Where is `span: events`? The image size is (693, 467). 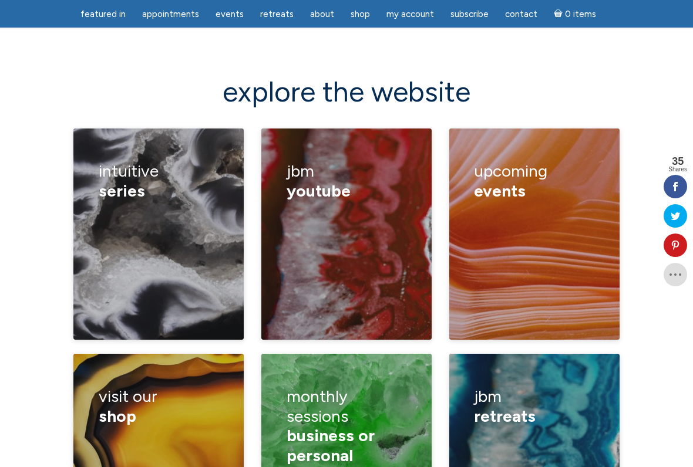 span: events is located at coordinates (500, 191).